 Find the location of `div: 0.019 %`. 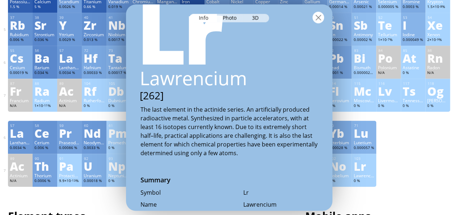

div: 0.019 % is located at coordinates (119, 7).